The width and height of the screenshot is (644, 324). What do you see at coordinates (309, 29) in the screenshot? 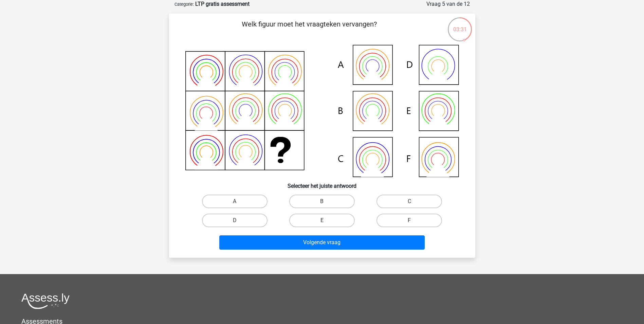
I see `p: Welk figuur moet het vraagteken vervangen?` at bounding box center [309, 29].